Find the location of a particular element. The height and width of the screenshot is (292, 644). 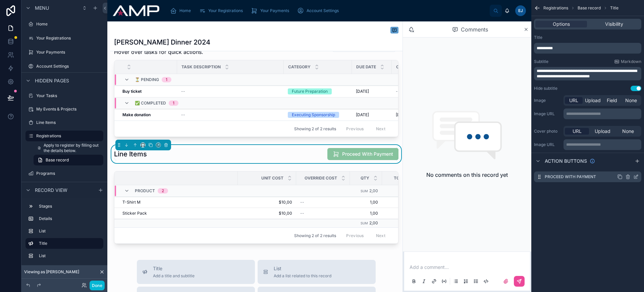

span: Category is located at coordinates (299, 67).